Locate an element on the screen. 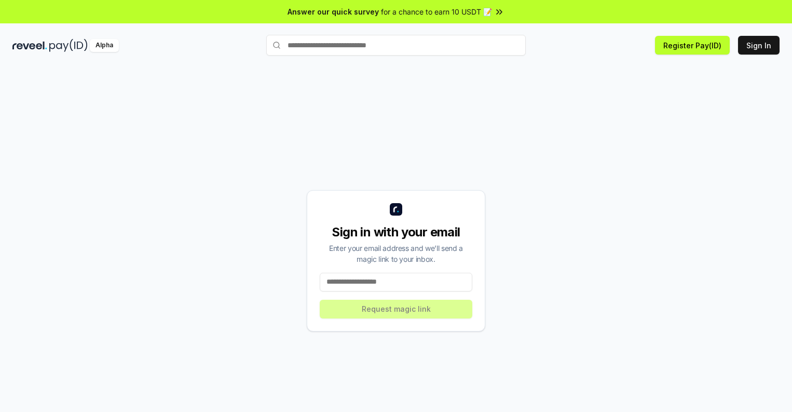 Image resolution: width=792 pixels, height=412 pixels. button: Register Pay(ID) is located at coordinates (693, 45).